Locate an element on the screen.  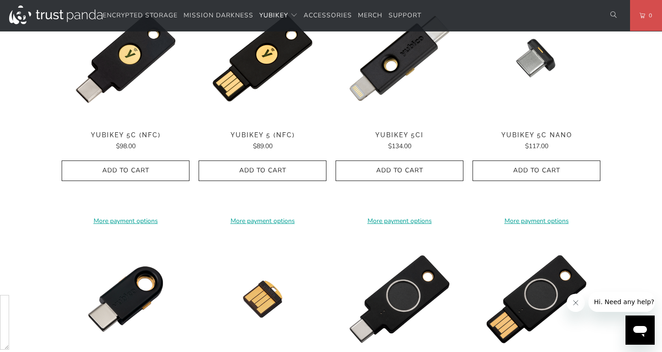
span: YubiKey 5C (NFC) is located at coordinates (126, 135).